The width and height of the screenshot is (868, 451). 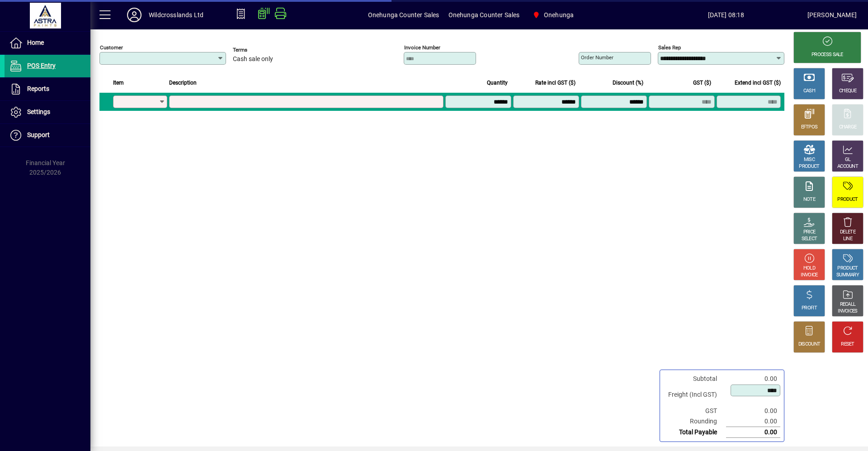 I want to click on td: Subtotal, so click(x=695, y=379).